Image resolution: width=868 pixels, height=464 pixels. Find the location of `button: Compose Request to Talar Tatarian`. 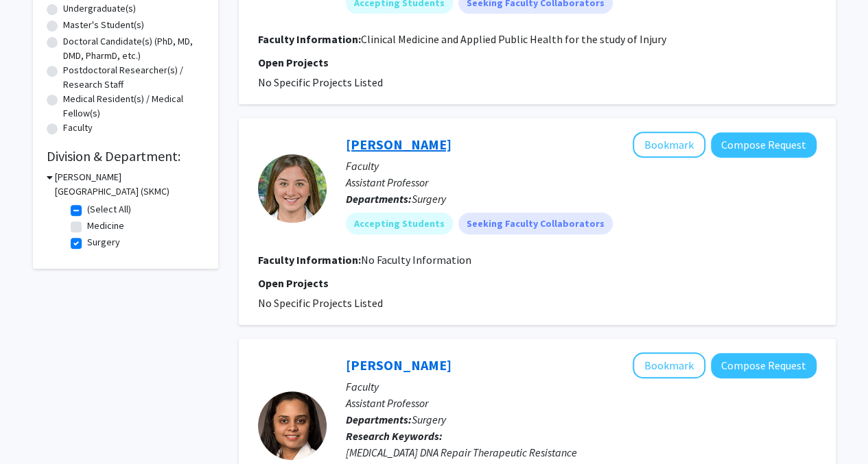

button: Compose Request to Talar Tatarian is located at coordinates (764, 145).